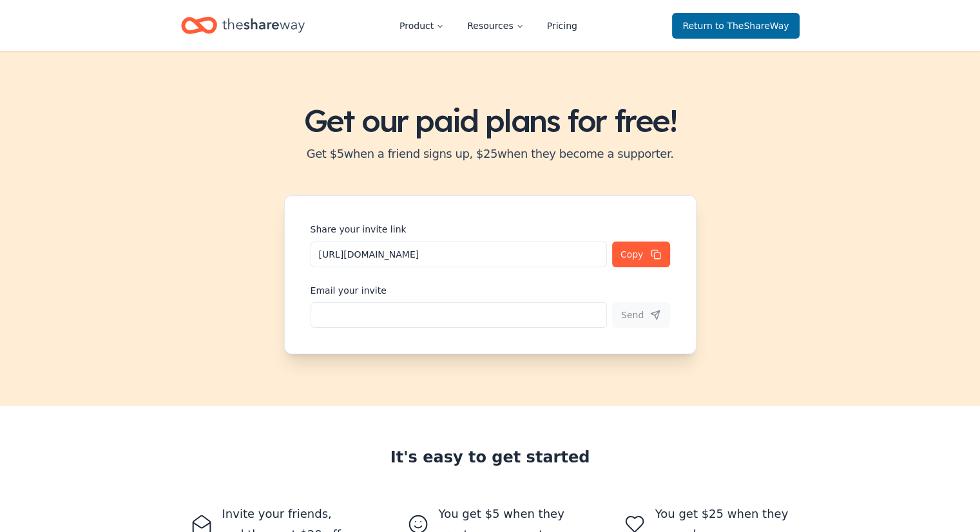 This screenshot has height=532, width=980. I want to click on h1: Get our paid plans for free!, so click(490, 121).